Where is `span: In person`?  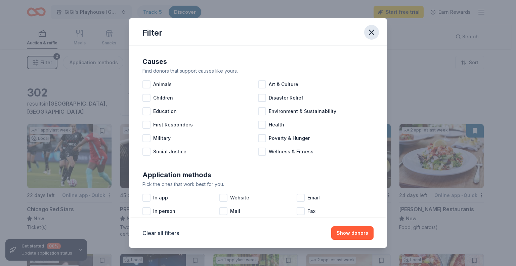
span: In person is located at coordinates (164, 211).